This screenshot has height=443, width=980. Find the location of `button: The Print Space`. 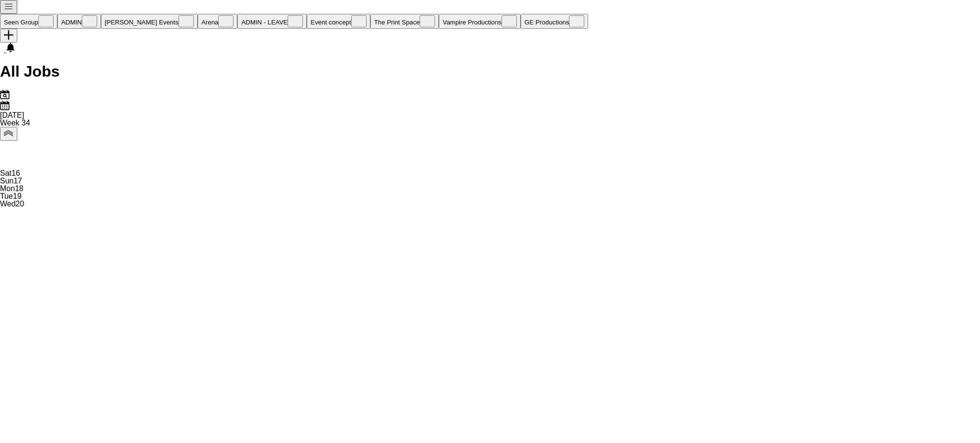

button: The Print Space is located at coordinates (405, 21).